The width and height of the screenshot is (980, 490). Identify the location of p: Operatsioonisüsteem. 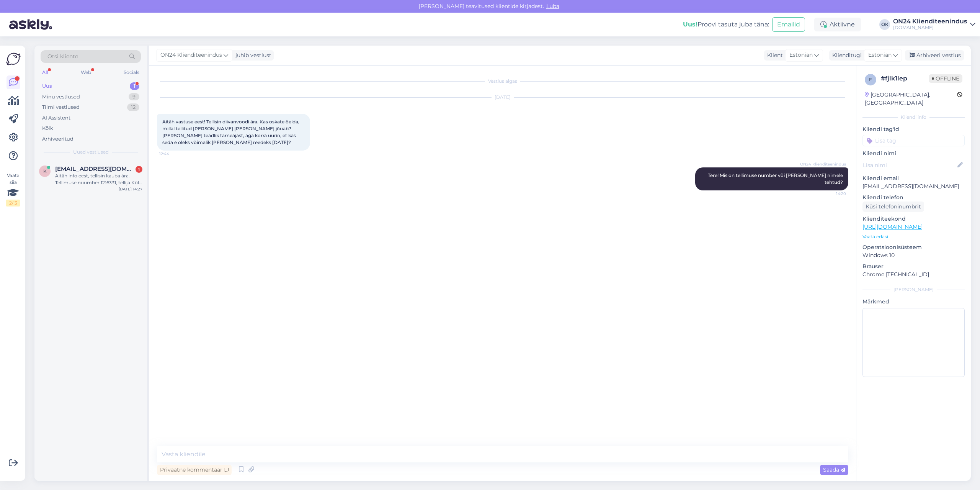
(913, 248).